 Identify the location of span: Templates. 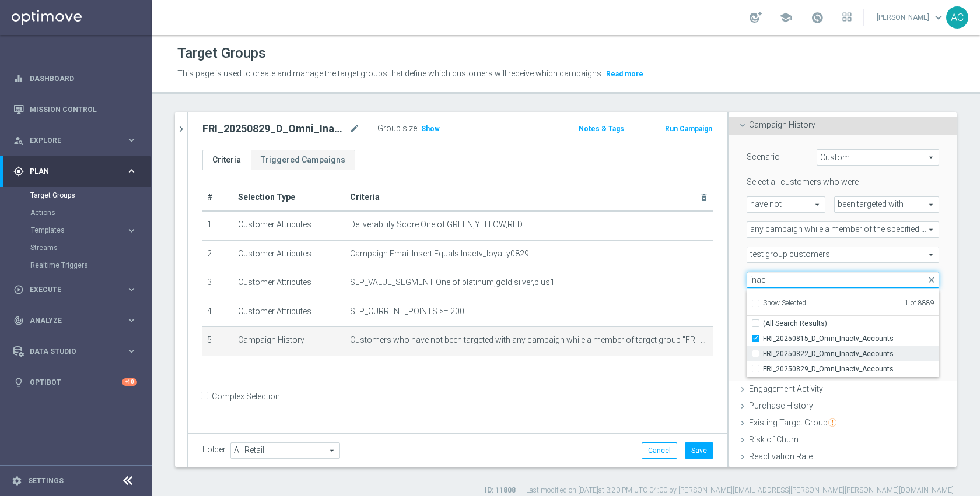
(72, 230).